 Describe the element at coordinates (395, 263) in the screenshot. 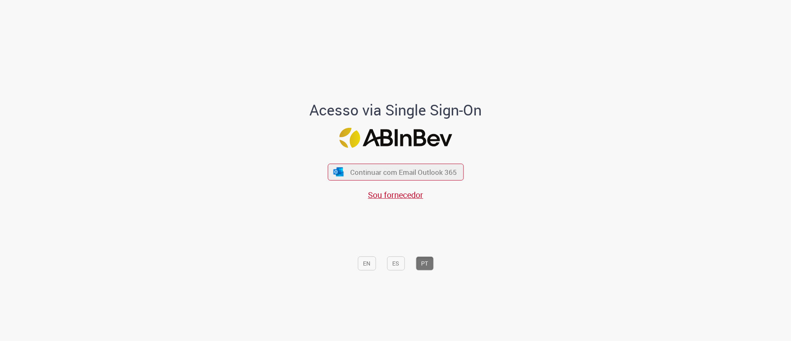

I see `button: ES` at that location.